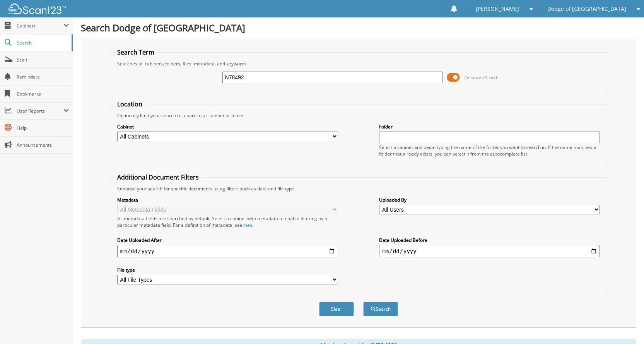 This screenshot has width=644, height=344. What do you see at coordinates (43, 93) in the screenshot?
I see `span: Bookmarks` at bounding box center [43, 93].